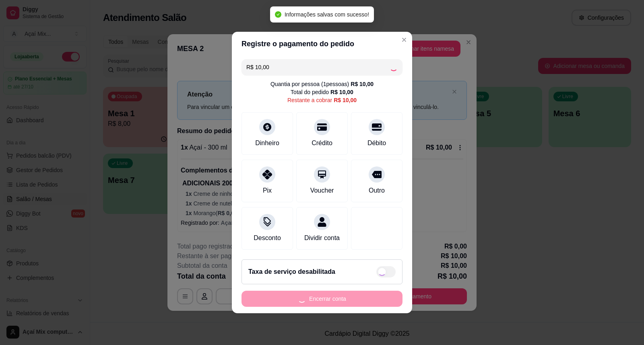 The image size is (644, 345). I want to click on div: Dividir conta, so click(322, 238).